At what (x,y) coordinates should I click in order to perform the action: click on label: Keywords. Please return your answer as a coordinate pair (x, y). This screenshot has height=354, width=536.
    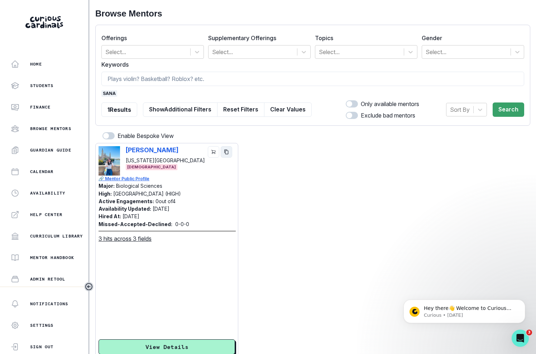
    Looking at the image, I should click on (311, 64).